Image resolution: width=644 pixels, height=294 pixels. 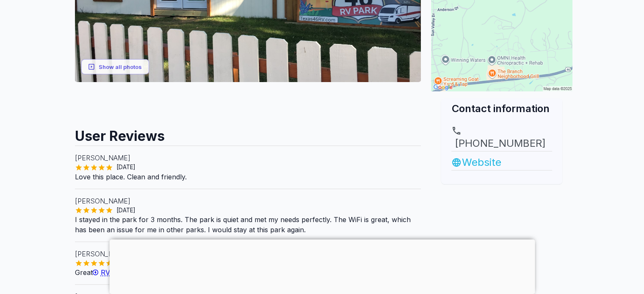 What do you see at coordinates (248, 273) in the screenshot?
I see `p: Great park. Manager is awesome. Nice neighbors.` at bounding box center [248, 273].